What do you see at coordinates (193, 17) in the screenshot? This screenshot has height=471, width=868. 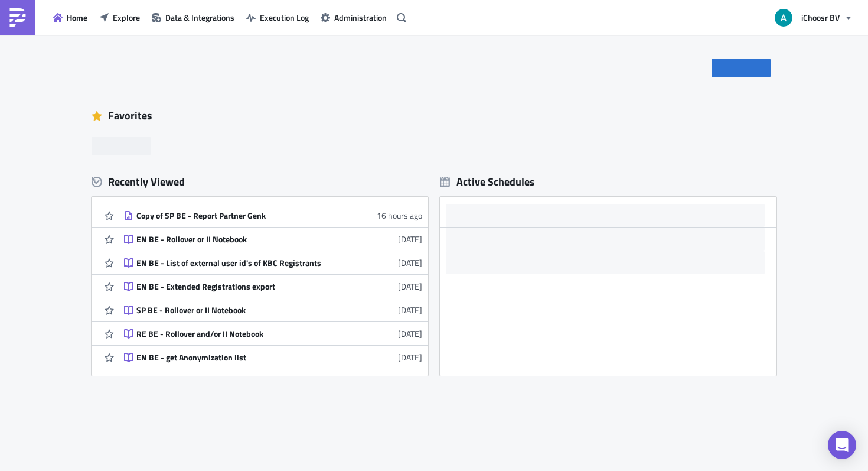 I see `a: Data & Integrations` at bounding box center [193, 17].